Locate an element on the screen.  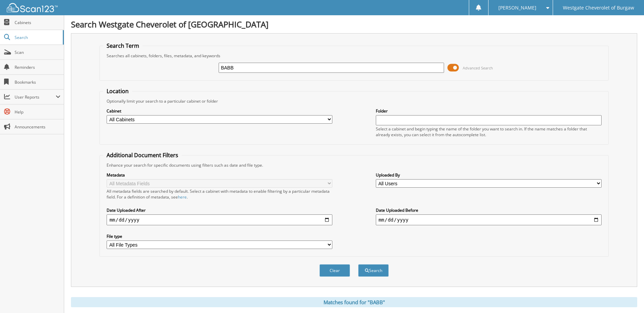
span: Announcements is located at coordinates (38, 127).